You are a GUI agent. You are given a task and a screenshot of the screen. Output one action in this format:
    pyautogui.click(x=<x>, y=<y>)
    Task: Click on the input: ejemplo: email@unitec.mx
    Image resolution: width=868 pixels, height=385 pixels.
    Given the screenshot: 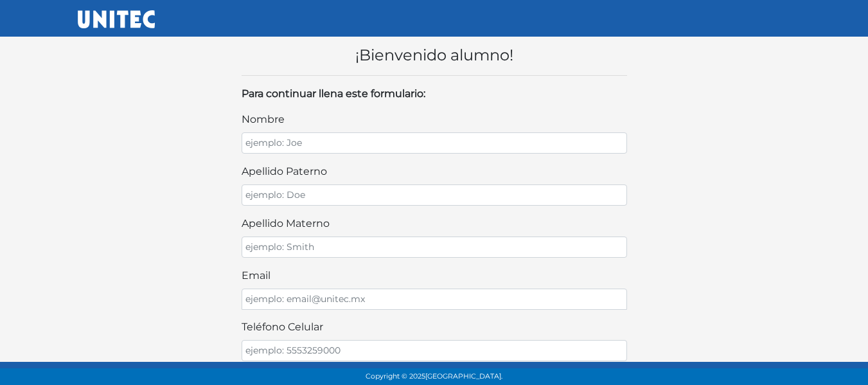 What is the action you would take?
    pyautogui.click(x=435, y=300)
    